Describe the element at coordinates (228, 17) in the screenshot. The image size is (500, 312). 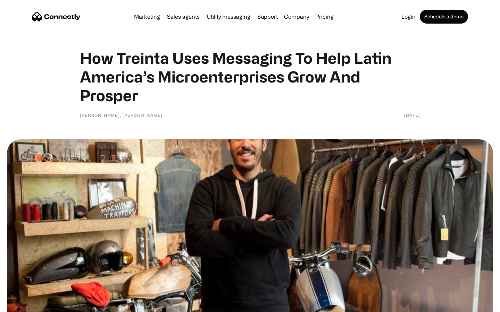
I see `a: Utility messaging` at that location.